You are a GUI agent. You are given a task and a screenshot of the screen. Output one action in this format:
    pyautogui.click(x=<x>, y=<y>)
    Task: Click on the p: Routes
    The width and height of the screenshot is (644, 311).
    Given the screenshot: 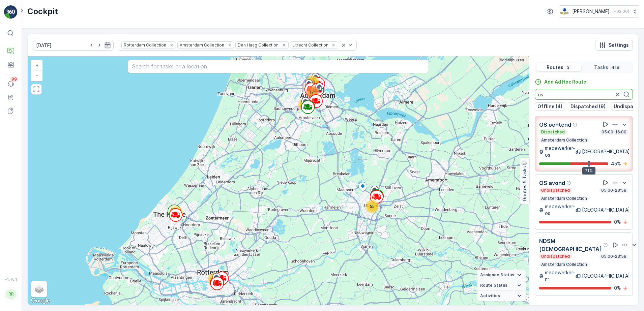 What is the action you would take?
    pyautogui.click(x=555, y=68)
    